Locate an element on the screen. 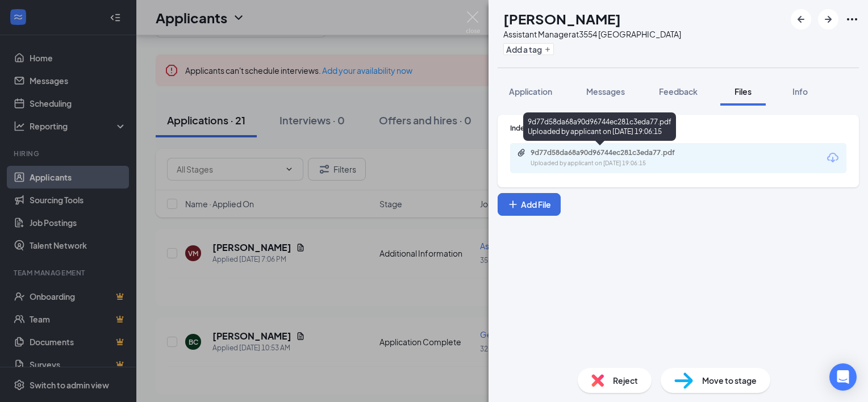  div: 9d77d58da68a90d96744ec281c3eda77.pdf is located at coordinates (610, 153).